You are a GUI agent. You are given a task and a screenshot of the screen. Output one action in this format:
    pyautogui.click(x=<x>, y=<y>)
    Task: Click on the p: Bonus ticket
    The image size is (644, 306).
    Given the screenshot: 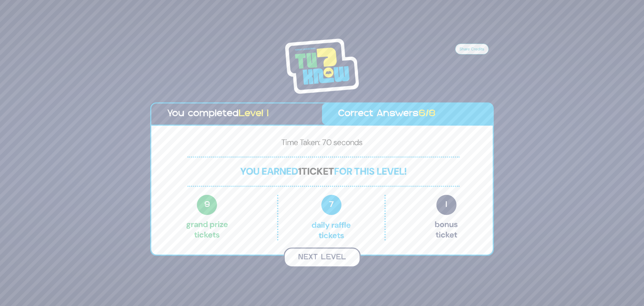 What is the action you would take?
    pyautogui.click(x=446, y=218)
    